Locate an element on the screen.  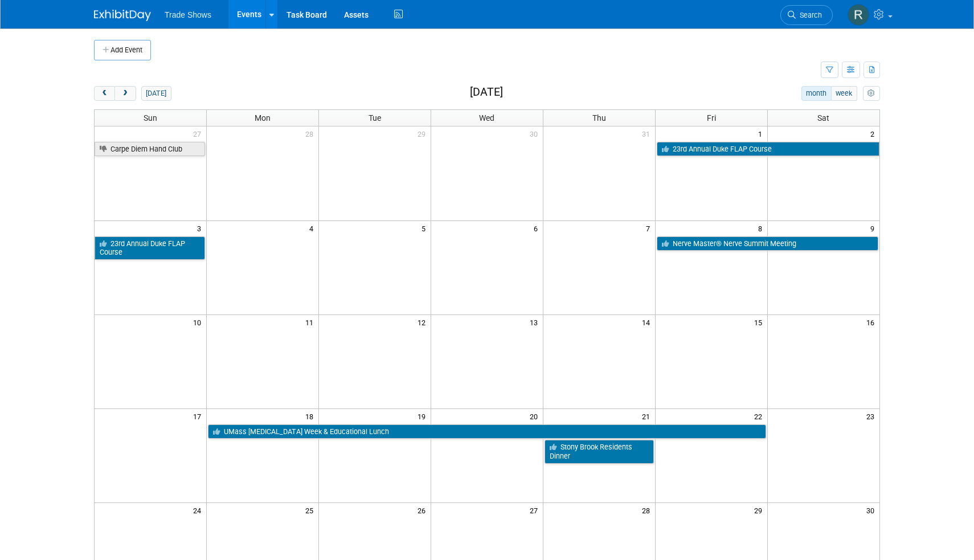
span: 31 is located at coordinates (648, 134).